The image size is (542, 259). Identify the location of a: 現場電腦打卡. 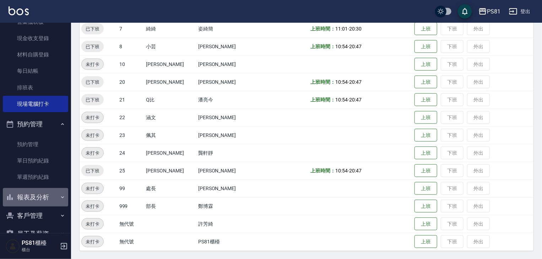
(36, 104).